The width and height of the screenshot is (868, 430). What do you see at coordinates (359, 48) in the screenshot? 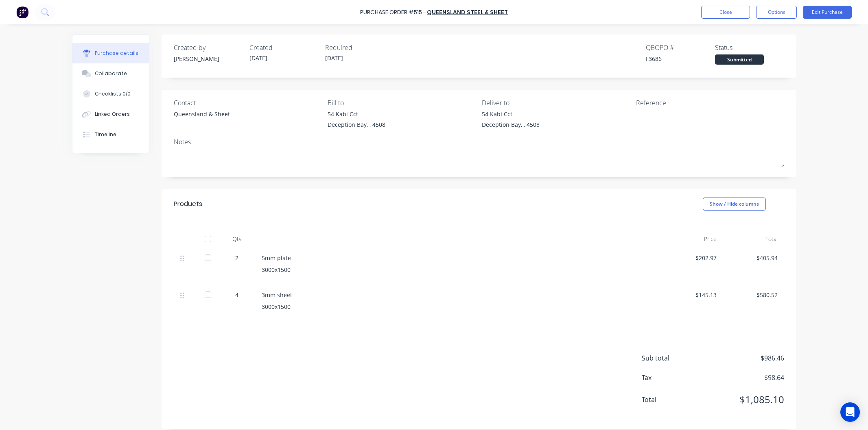
I see `div: Required` at bounding box center [359, 48].